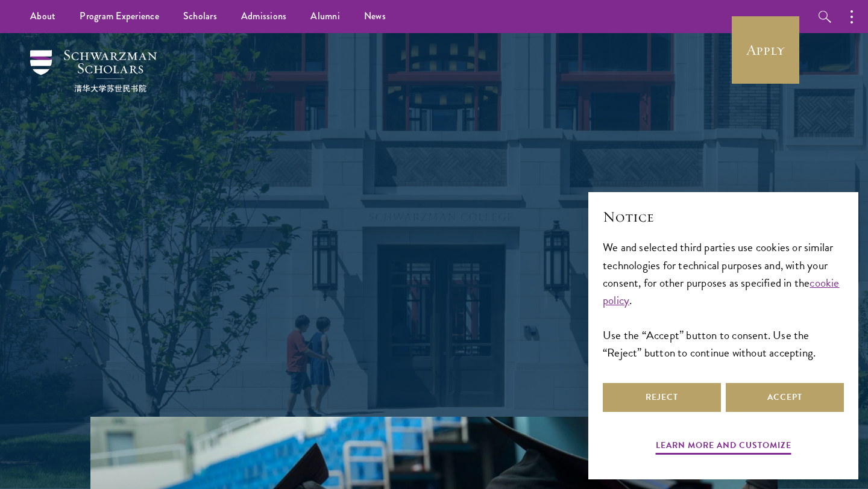  What do you see at coordinates (93, 71) in the screenshot?
I see `img: Schwarzman Scholars` at bounding box center [93, 71].